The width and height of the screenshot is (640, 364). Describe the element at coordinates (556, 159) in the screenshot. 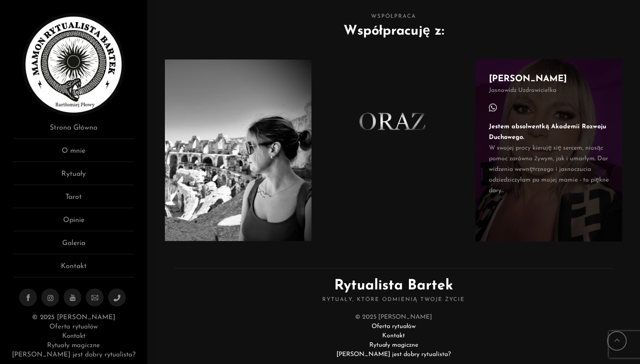

I see `span: W swojej pracy kieruję się sercem, niosąc pomoc zarówno żywym, jak i umarłym. Dar widzenia wewnęt...` at that location.